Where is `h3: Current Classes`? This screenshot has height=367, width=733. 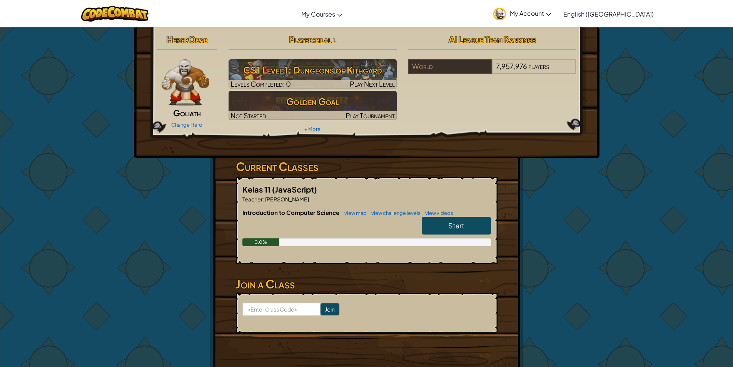
h3: Current Classes is located at coordinates (367, 166).